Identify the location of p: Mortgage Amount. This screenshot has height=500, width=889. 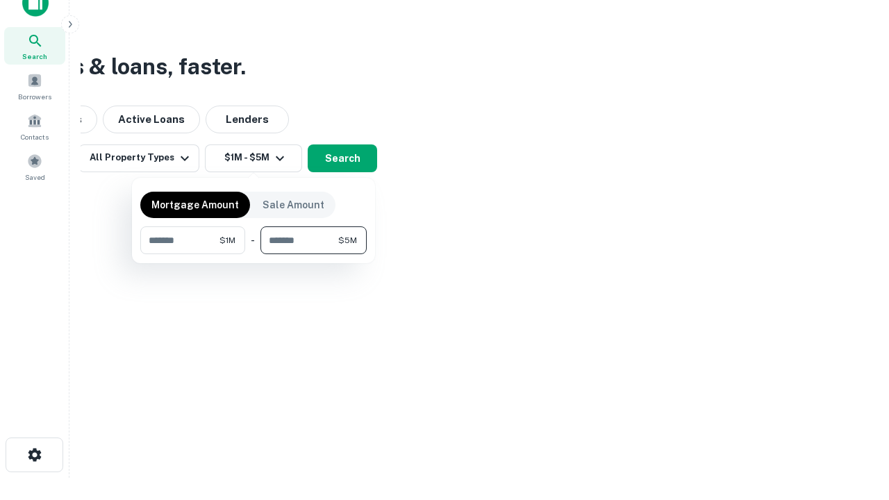
(195, 205).